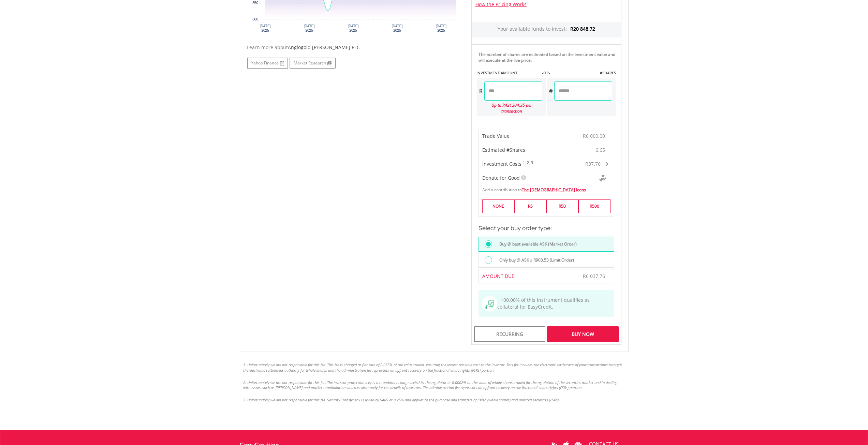 The height and width of the screenshot is (445, 868). What do you see at coordinates (530, 206) in the screenshot?
I see `label: R5` at bounding box center [530, 206].